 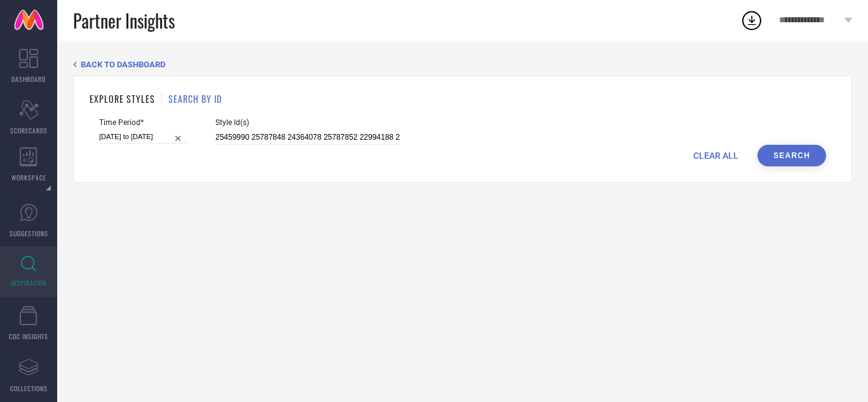 I want to click on span: Partner Insights, so click(x=124, y=20).